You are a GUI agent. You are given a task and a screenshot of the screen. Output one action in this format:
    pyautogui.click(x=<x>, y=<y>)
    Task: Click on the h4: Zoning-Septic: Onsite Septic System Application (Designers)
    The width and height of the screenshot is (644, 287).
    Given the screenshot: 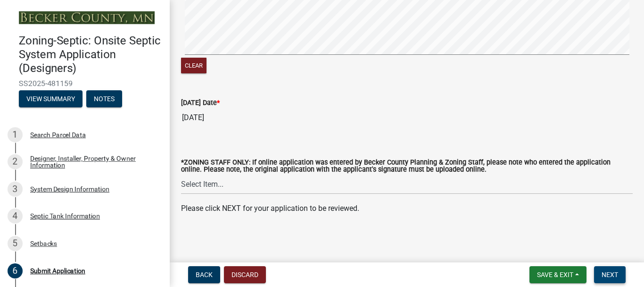 What is the action you would take?
    pyautogui.click(x=91, y=54)
    